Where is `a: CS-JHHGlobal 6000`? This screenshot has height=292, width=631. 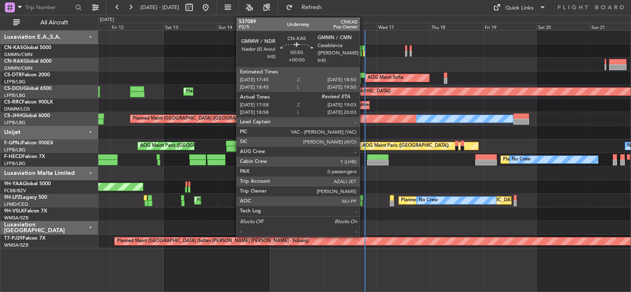
a: CS-JHHGlobal 6000 is located at coordinates (27, 116).